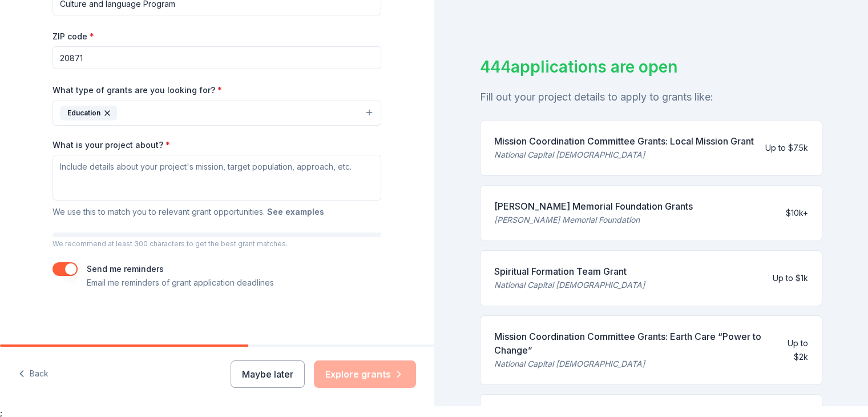 The height and width of the screenshot is (417, 868). I want to click on div: $10k+, so click(796, 213).